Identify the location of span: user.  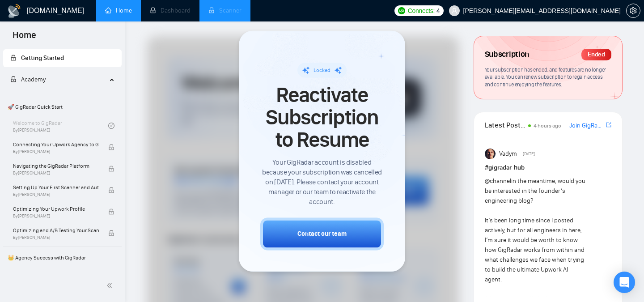
(454, 11).